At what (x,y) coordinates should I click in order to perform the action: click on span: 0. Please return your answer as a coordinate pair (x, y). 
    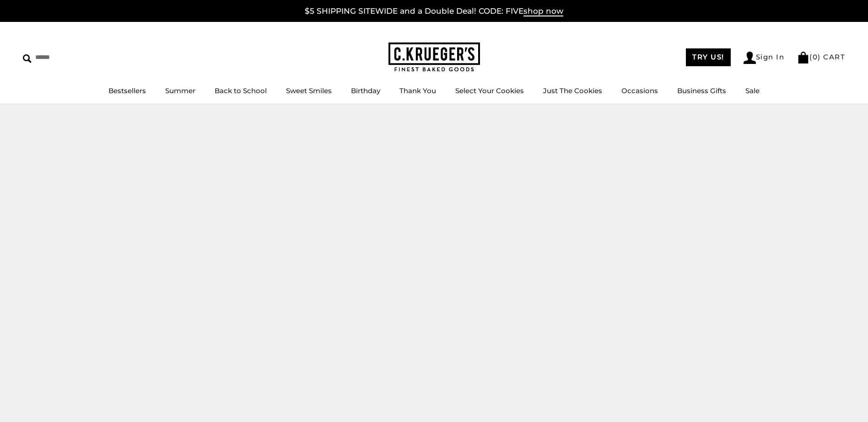
    Looking at the image, I should click on (815, 57).